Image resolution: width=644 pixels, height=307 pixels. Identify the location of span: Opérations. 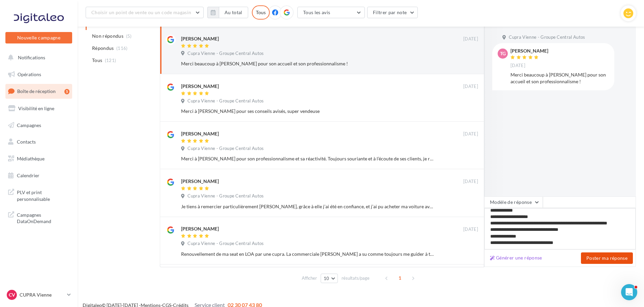
(29, 74).